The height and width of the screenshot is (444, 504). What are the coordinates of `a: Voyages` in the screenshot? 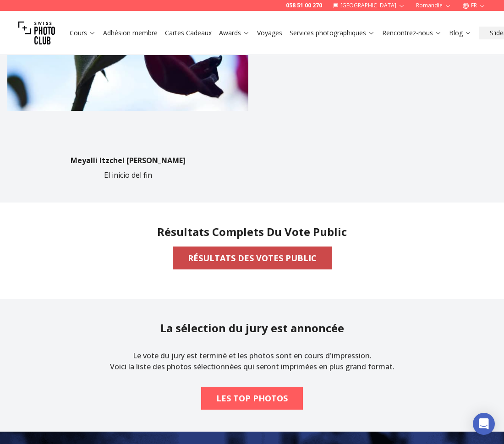 It's located at (270, 33).